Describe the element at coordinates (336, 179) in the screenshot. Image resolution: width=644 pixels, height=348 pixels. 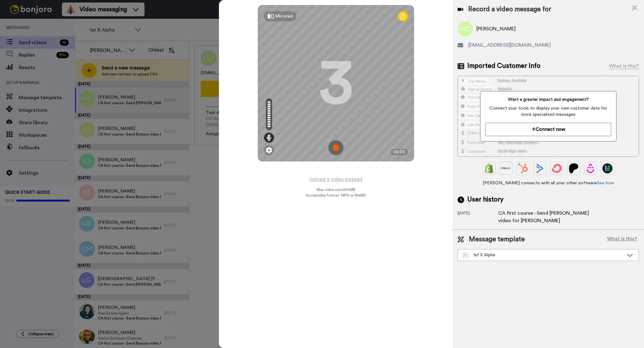
I see `button: Upload a video instead` at that location.